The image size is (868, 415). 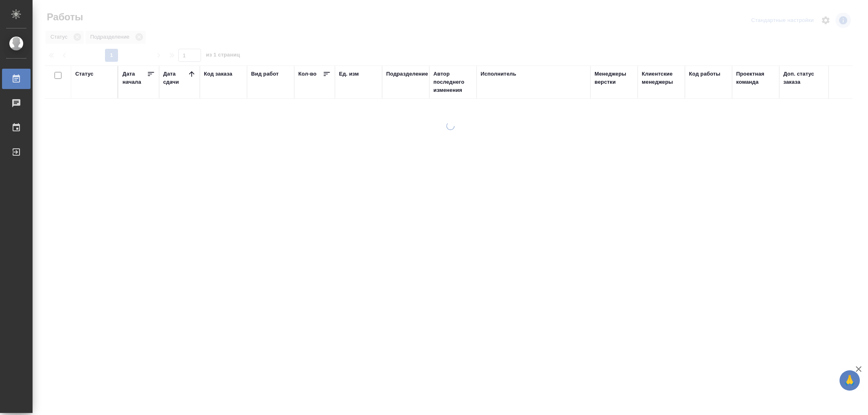 I want to click on div: Вид работ, so click(x=265, y=74).